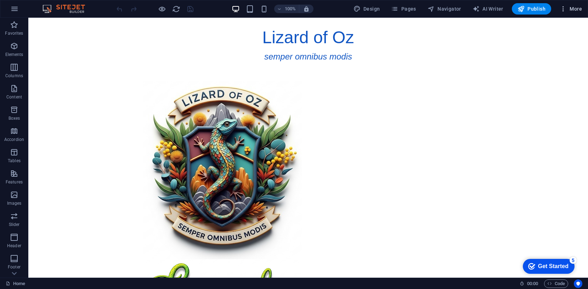  Describe the element at coordinates (570, 9) in the screenshot. I see `span: More` at that location.